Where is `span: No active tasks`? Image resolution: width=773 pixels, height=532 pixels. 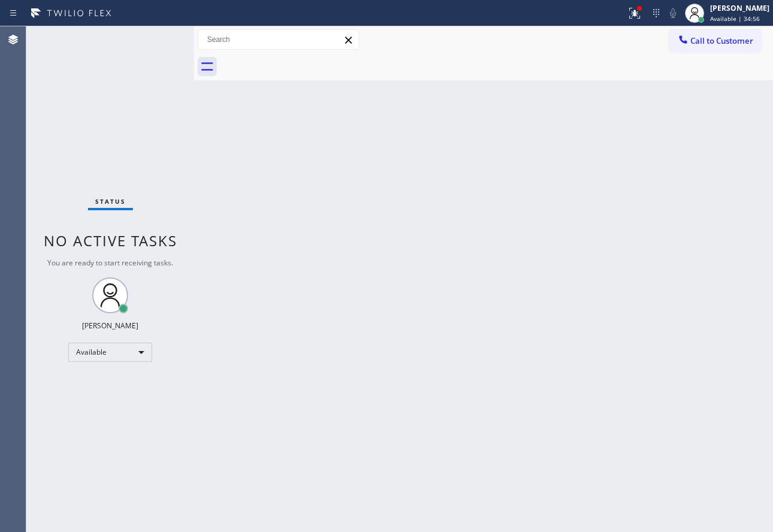
span: No active tasks is located at coordinates (110, 240).